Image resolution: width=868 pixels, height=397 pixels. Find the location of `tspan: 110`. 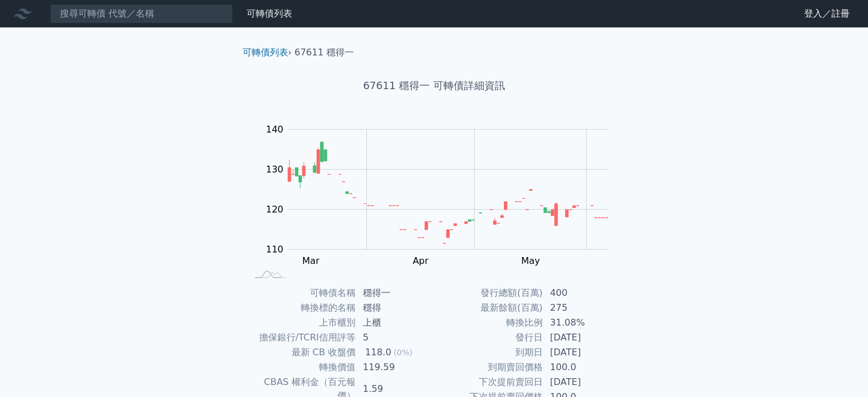

tspan: 110 is located at coordinates (275, 249).